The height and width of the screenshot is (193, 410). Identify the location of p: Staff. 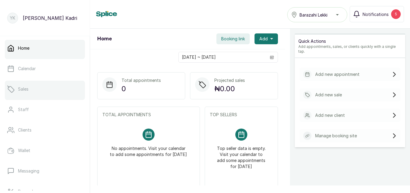
(23, 109).